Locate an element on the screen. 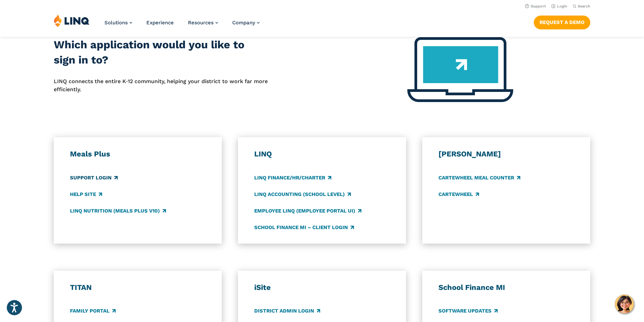 The height and width of the screenshot is (322, 644). h3: Meals Plus is located at coordinates (138, 154).